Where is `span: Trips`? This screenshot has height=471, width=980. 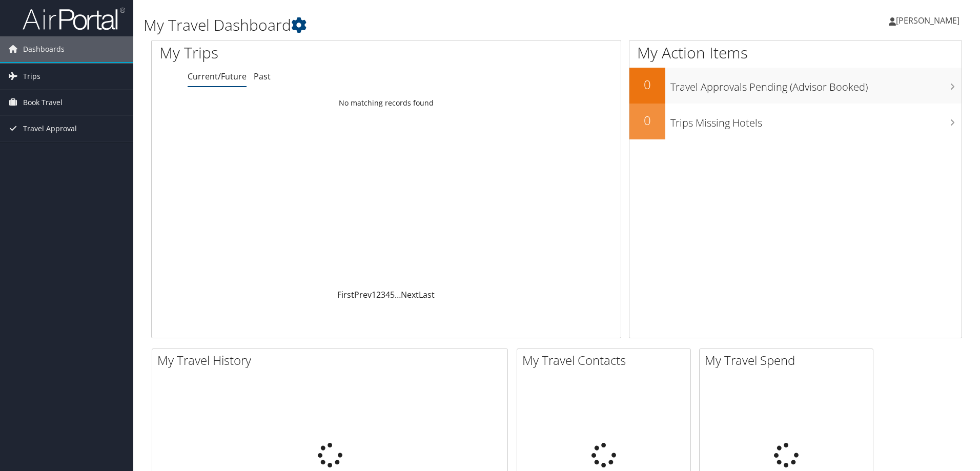 span: Trips is located at coordinates (32, 76).